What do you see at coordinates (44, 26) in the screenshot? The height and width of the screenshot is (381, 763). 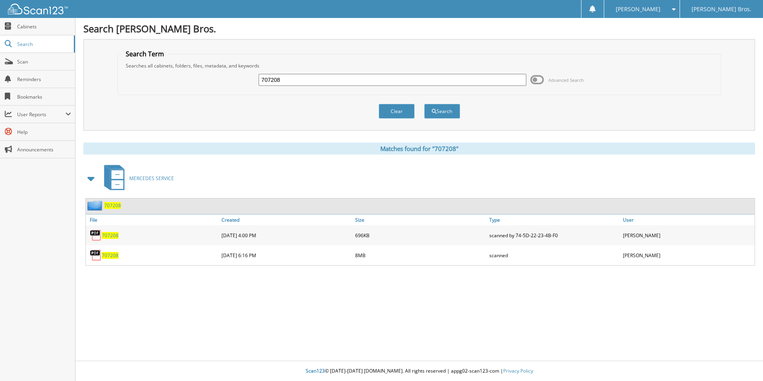 I see `span: Cabinets` at bounding box center [44, 26].